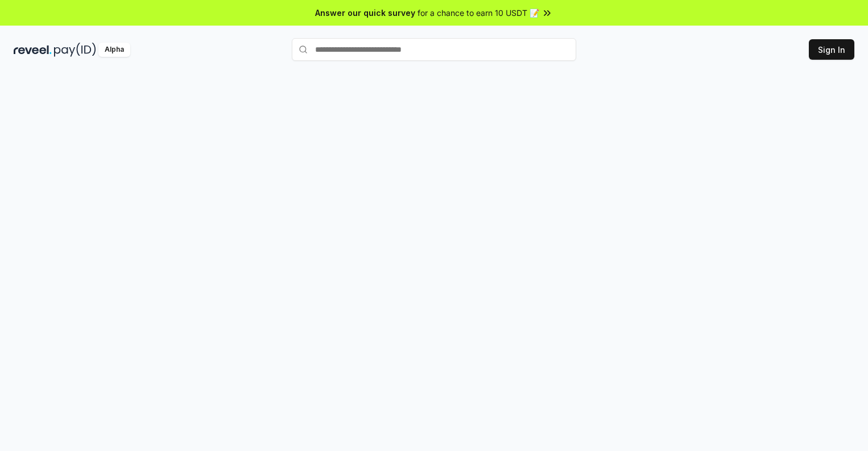  I want to click on button: Sign In, so click(831, 50).